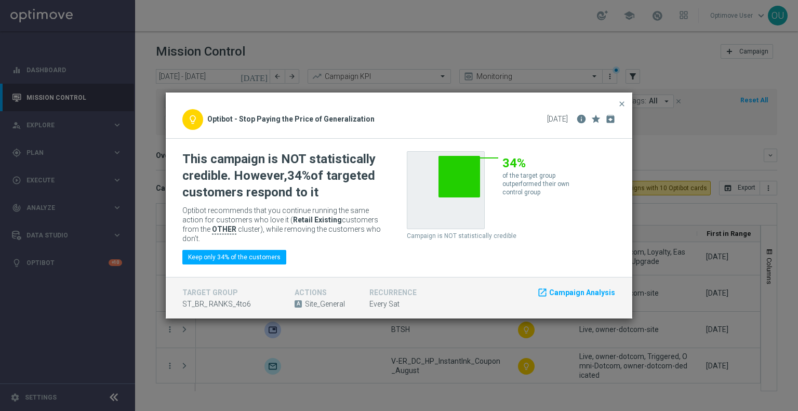 The image size is (798, 411). What do you see at coordinates (280, 220) in the screenshot?
I see `span: Optibot recommends that you continue running the same action for customers who love it ( customer...` at bounding box center [280, 220].